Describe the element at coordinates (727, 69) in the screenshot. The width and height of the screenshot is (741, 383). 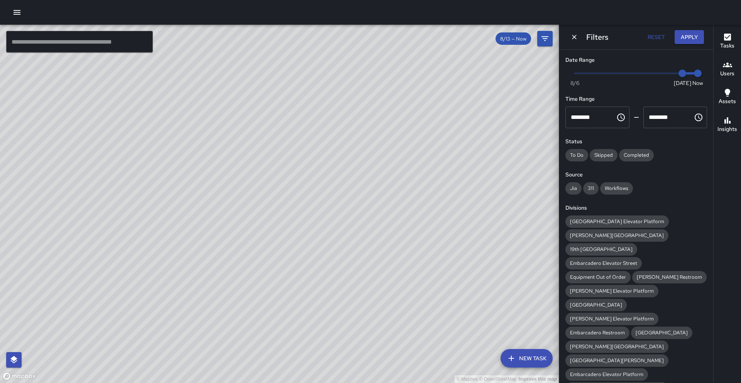
I see `button: Users` at that location.